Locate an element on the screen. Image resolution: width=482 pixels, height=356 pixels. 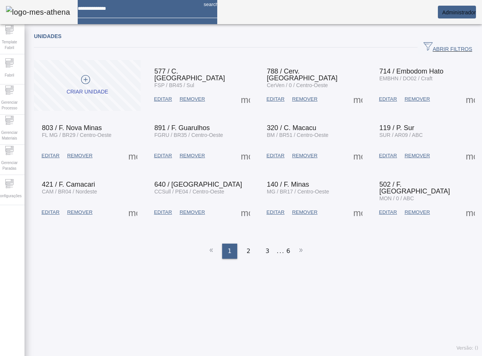
span: BM / BR51 / Centro-Oeste is located at coordinates (298, 135).